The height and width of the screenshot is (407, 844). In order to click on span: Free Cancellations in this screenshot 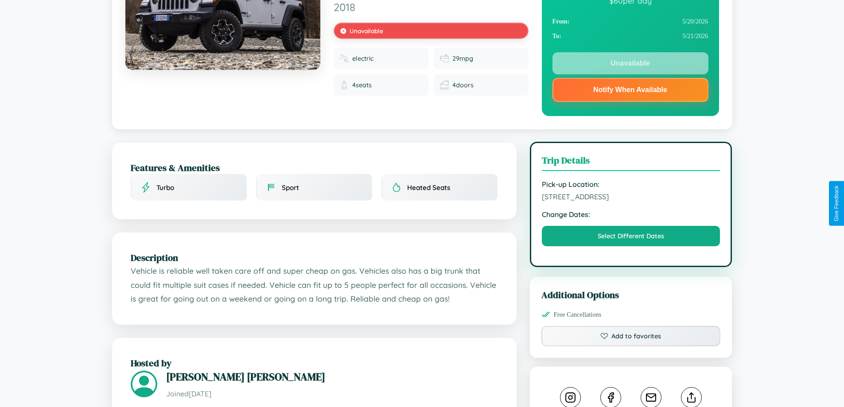, I will do `click(577, 314)`.